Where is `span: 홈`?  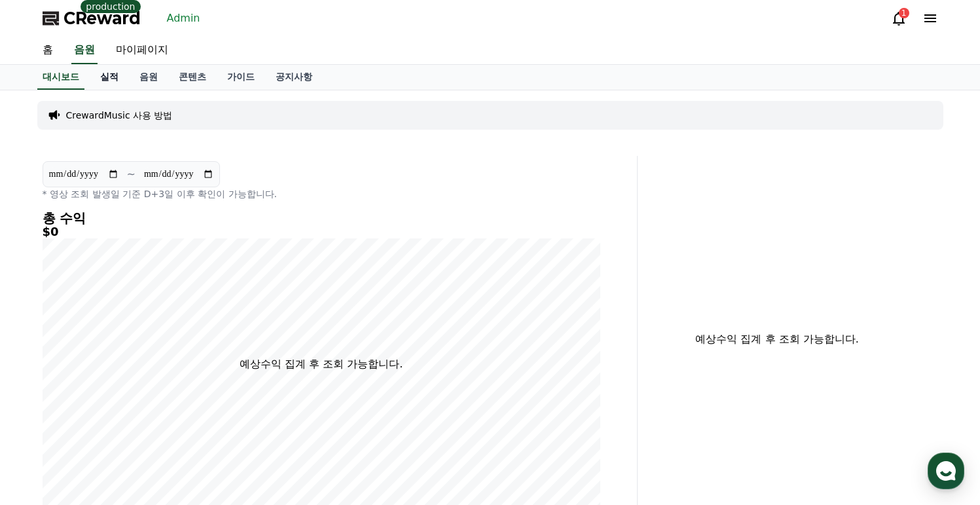 span: 홈 is located at coordinates (45, 421).